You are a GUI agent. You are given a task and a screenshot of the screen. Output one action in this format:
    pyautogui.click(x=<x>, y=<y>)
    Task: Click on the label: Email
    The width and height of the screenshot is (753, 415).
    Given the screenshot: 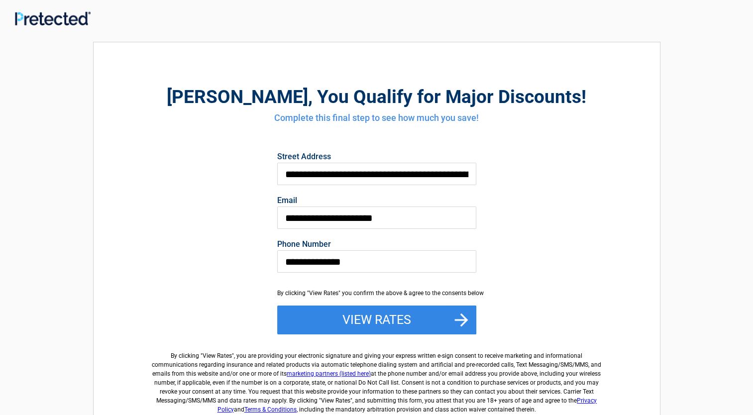 What is the action you would take?
    pyautogui.click(x=377, y=201)
    